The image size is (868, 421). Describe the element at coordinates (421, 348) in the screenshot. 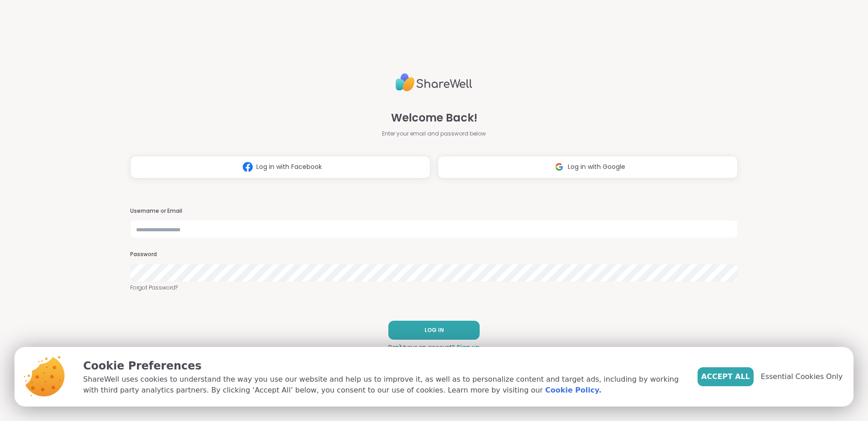

I see `span: Don't have an account?` at that location.